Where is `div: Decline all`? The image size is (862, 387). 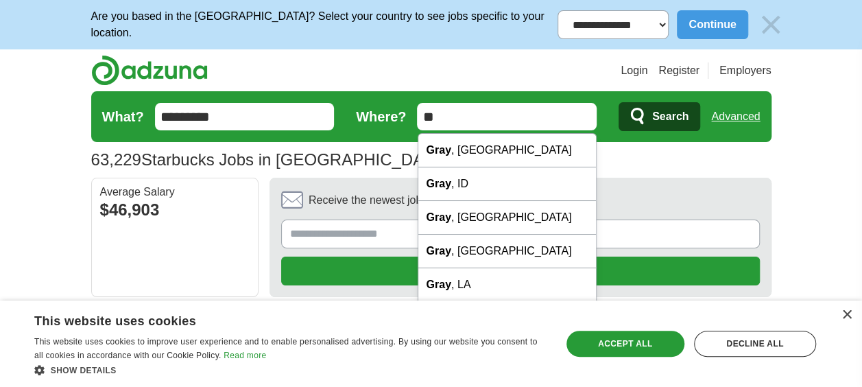
div: Decline all is located at coordinates (755, 344).